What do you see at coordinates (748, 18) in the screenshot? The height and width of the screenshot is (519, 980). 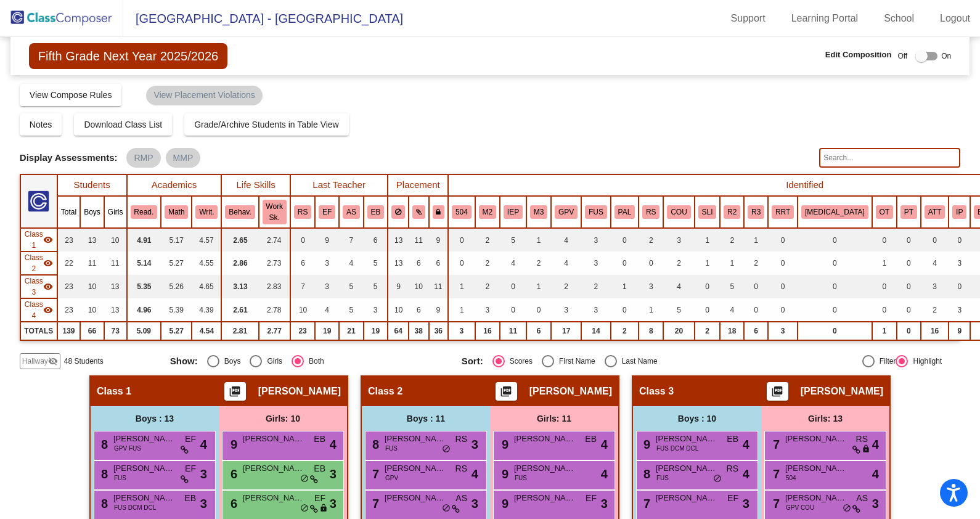 I see `a: Support` at bounding box center [748, 18].